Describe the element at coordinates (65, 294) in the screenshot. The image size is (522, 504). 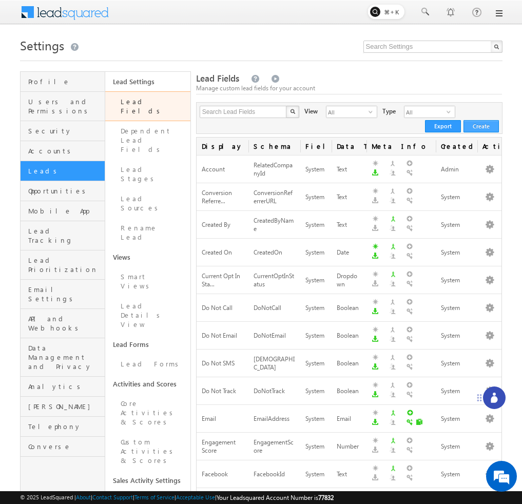
I see `span: Email Settings` at that location.